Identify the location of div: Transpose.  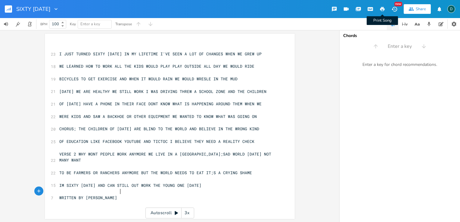
(124, 24).